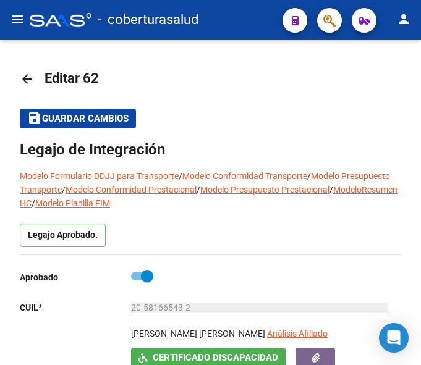 This screenshot has height=365, width=421. I want to click on mat-icon: save, so click(35, 118).